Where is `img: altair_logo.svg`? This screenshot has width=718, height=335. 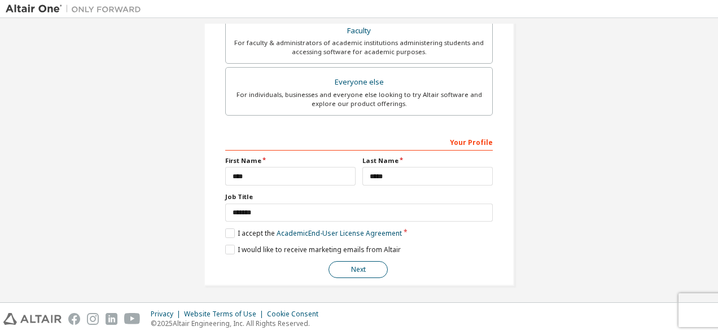
img: altair_logo.svg is located at coordinates (32, 319).